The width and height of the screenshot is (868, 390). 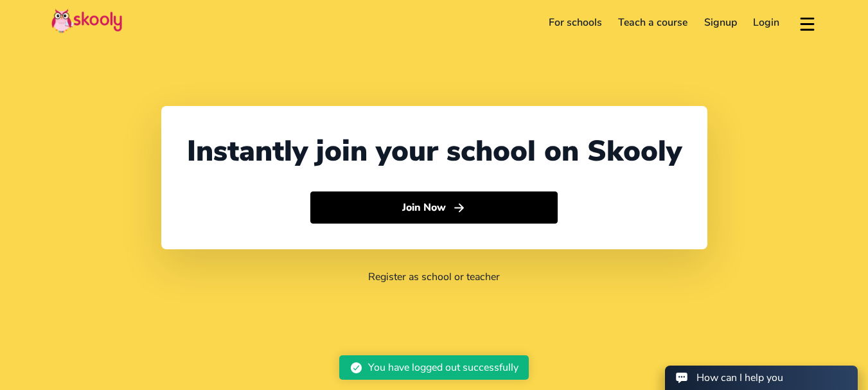 I want to click on a: Register as school or teacher, so click(x=434, y=278).